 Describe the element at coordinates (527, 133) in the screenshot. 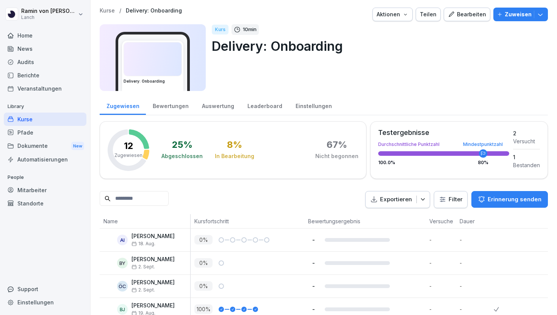

I see `div: 2` at that location.